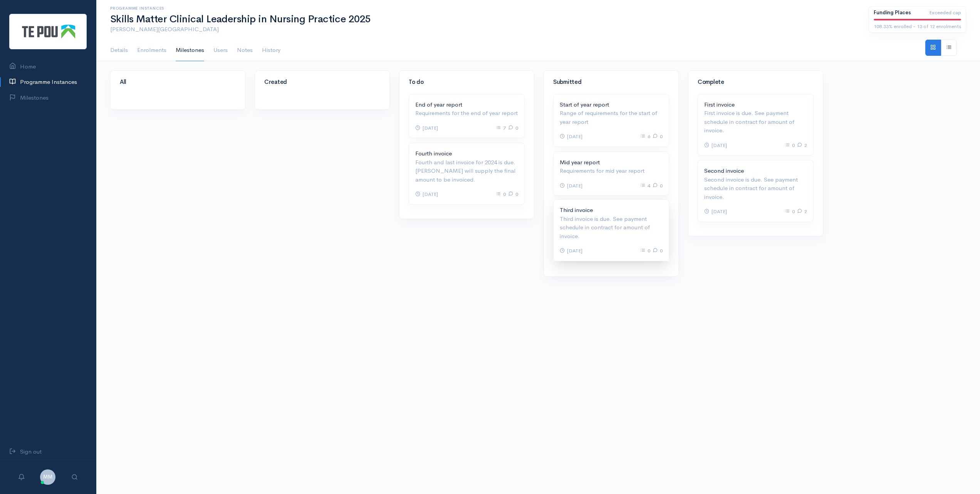  Describe the element at coordinates (485, 8) in the screenshot. I see `h6: Programme Instances` at that location.